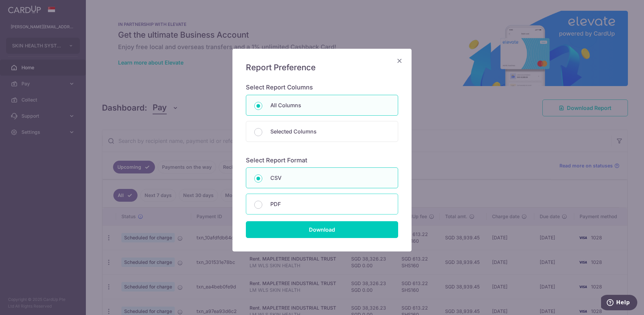 This screenshot has height=315, width=644. Describe the element at coordinates (322, 230) in the screenshot. I see `input: Download` at that location.